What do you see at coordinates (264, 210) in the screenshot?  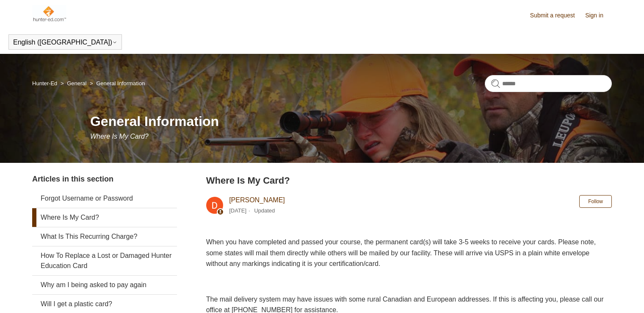 I see `li: Updated` at bounding box center [264, 210].